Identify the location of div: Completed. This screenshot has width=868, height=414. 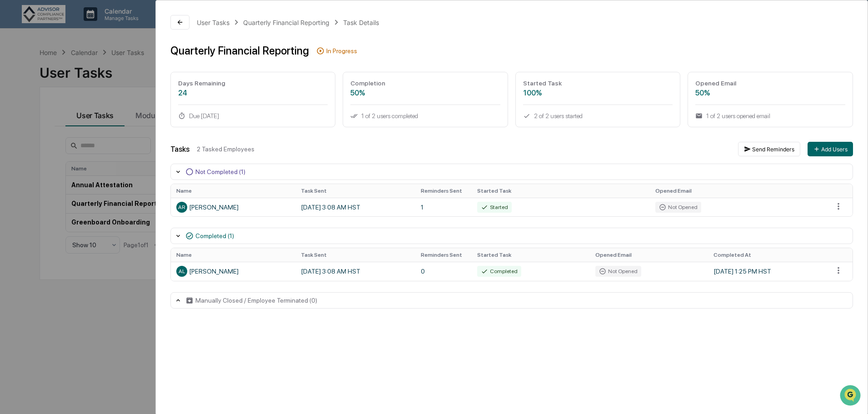
(499, 271).